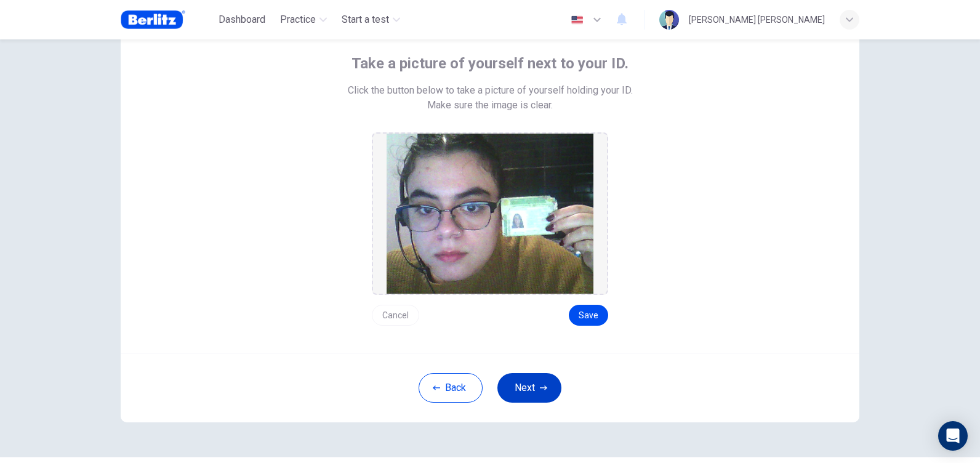  What do you see at coordinates (953, 436) in the screenshot?
I see `div: Open Intercom Messenger` at bounding box center [953, 436].